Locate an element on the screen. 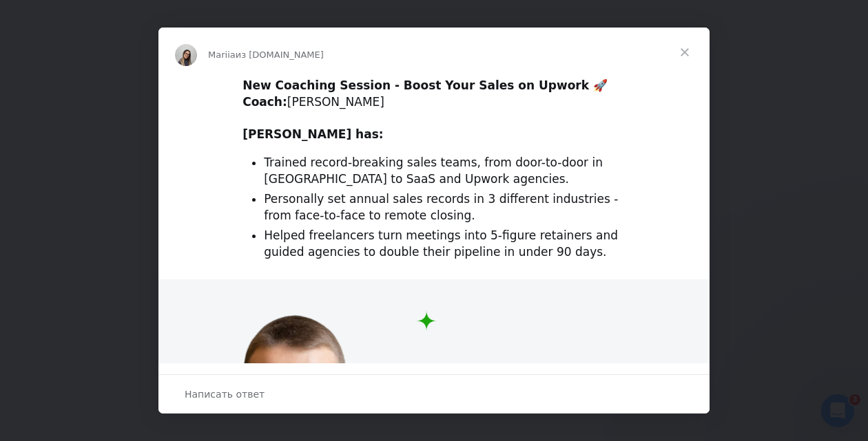 The width and height of the screenshot is (868, 441). b: New Coaching Session - Boost Your Sales on Upwork 🚀 is located at coordinates (425, 85).